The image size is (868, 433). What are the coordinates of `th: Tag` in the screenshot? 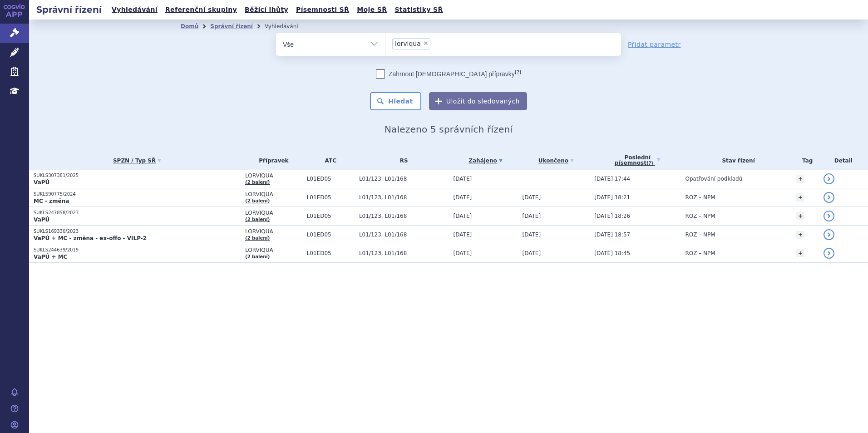 It's located at (805, 161).